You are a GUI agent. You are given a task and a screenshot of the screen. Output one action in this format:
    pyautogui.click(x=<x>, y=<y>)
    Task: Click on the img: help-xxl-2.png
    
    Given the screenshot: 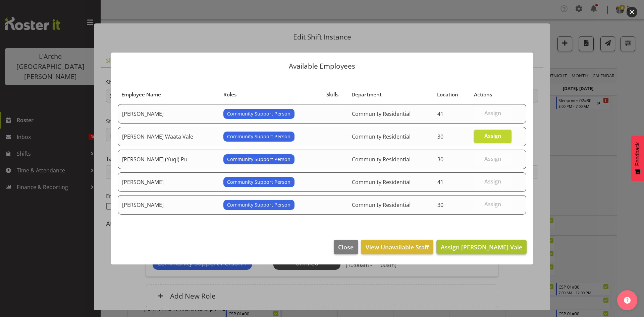 What is the action you would take?
    pyautogui.click(x=627, y=300)
    